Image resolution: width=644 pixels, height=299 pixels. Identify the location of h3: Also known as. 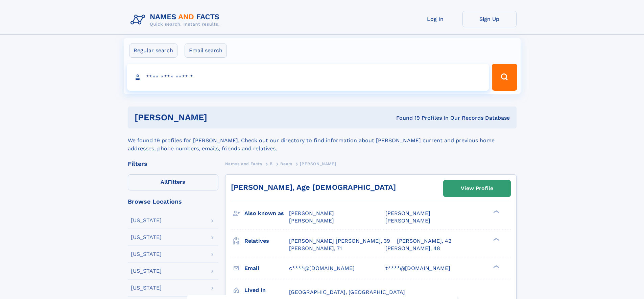
(267, 214).